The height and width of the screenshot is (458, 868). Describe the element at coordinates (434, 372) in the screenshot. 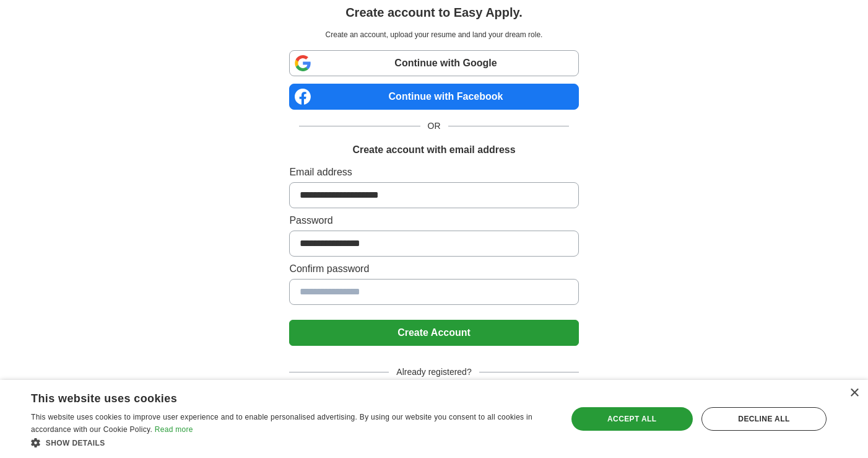

I see `span: Already registered?` at that location.